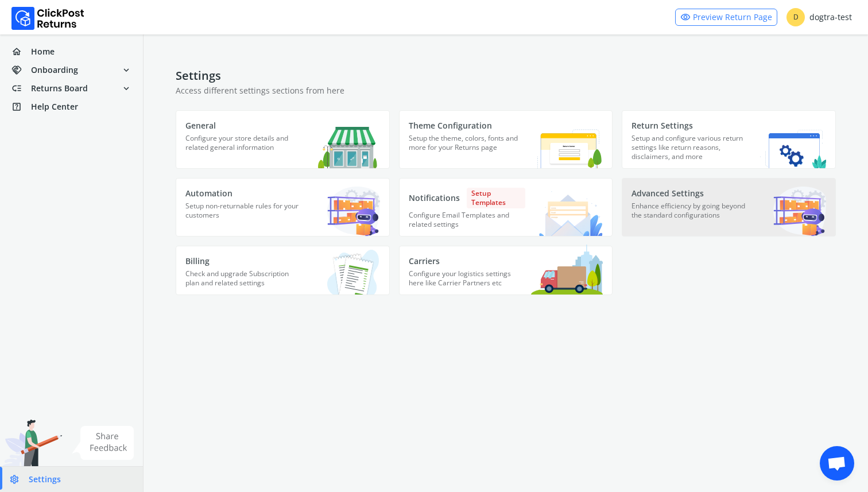  I want to click on span: D, so click(795, 17).